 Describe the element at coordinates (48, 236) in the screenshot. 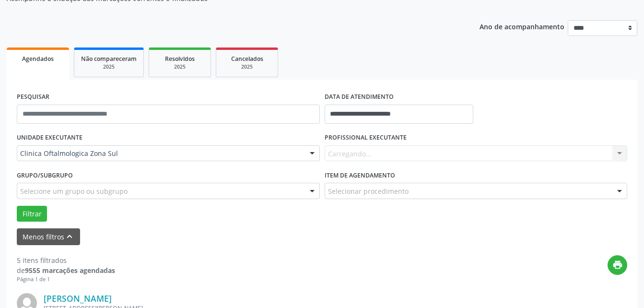

I see `button: Menos filtroskeyboard_arrow_up` at that location.